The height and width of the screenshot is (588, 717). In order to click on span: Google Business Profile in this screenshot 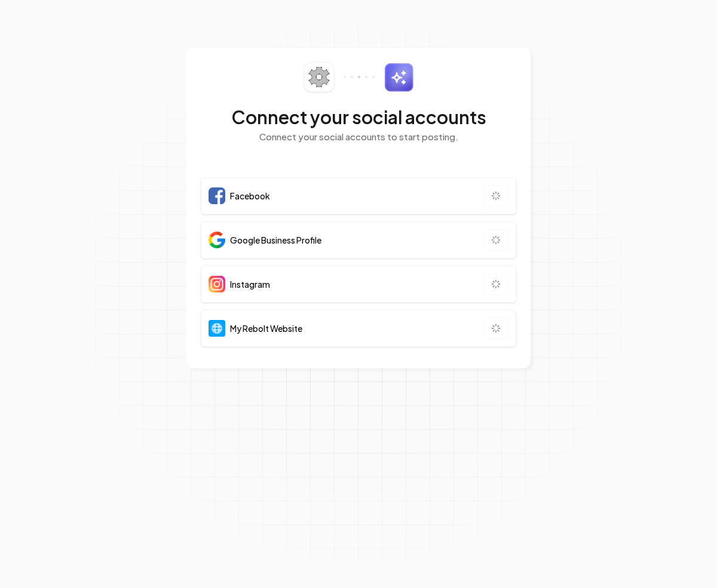, I will do `click(275, 240)`.